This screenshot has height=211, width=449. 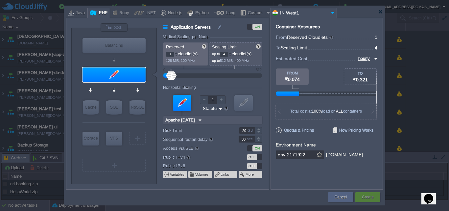 What do you see at coordinates (292, 73) in the screenshot?
I see `div: FROM` at bounding box center [292, 73].